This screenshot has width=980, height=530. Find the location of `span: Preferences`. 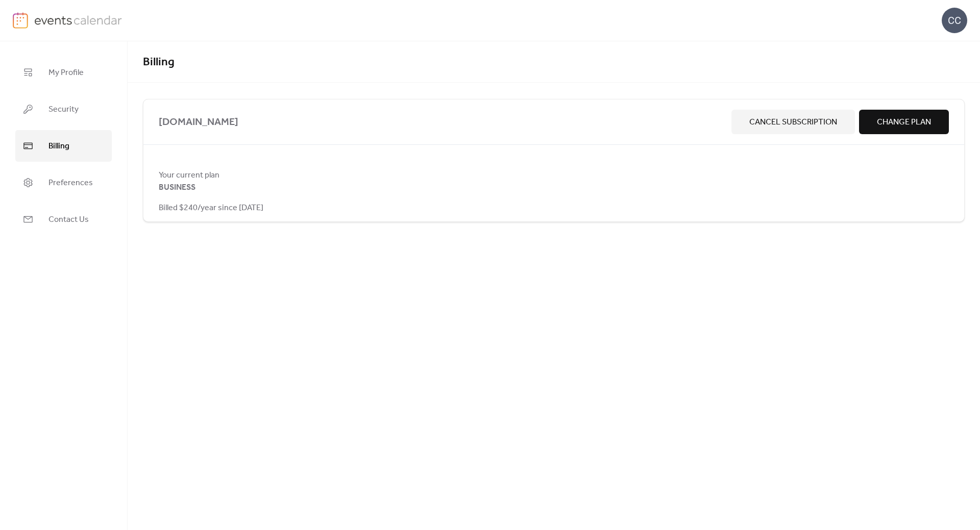

span: Preferences is located at coordinates (70, 183).